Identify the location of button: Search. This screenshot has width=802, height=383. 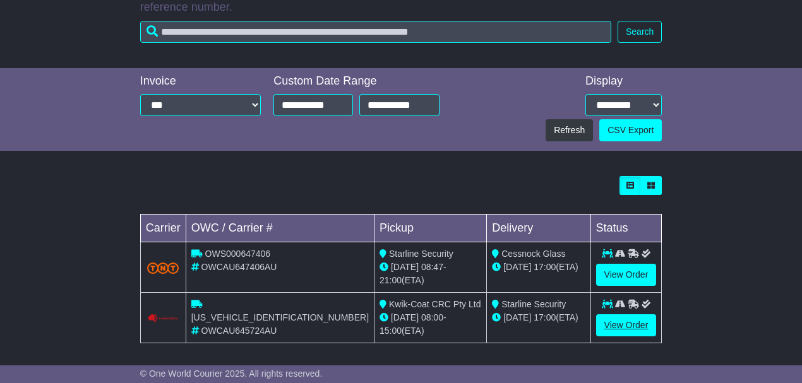
(640, 32).